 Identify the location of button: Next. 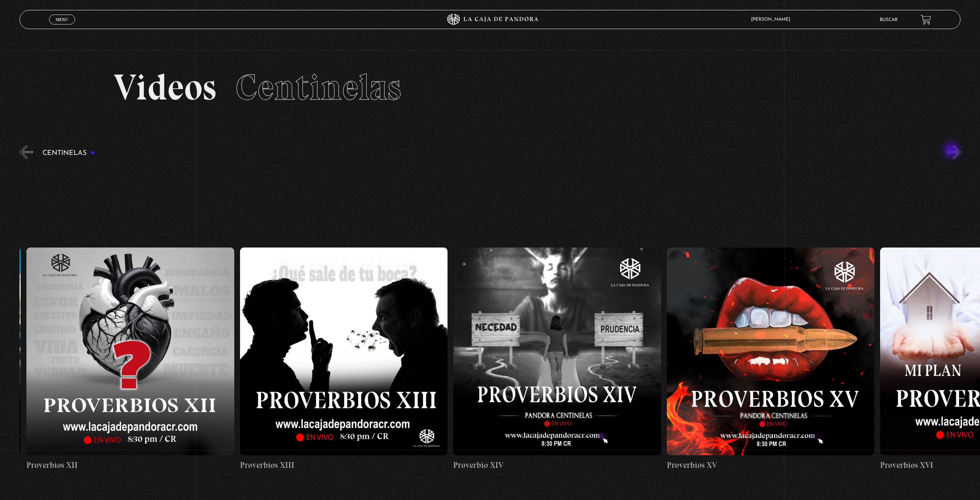
(954, 152).